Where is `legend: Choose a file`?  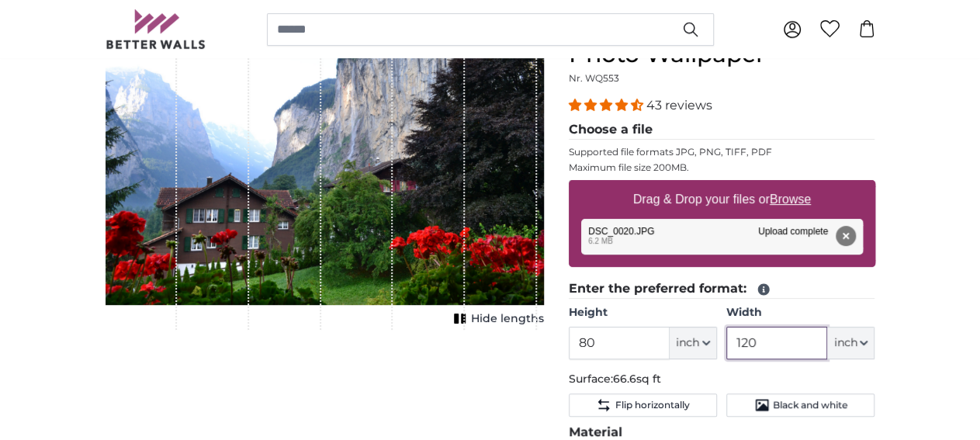
legend: Choose a file is located at coordinates (721, 129).